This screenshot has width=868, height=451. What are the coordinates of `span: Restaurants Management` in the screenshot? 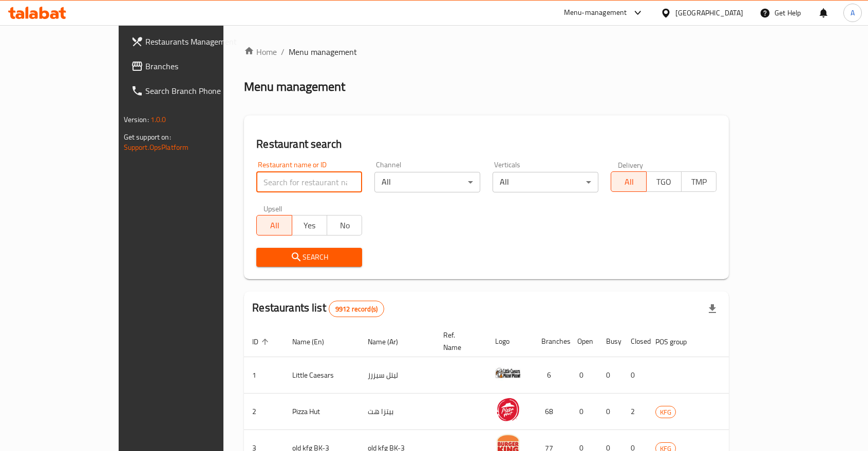 It's located at (200, 42).